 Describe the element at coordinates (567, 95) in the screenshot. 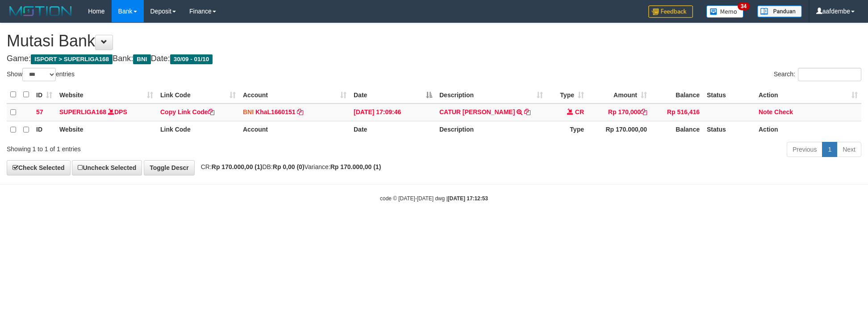

I see `th: Type: activate to sort column ascending` at that location.